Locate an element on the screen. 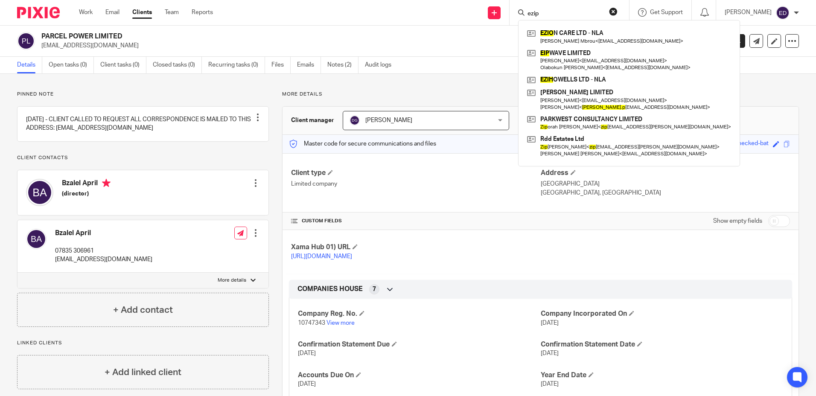 Image resolution: width=816 pixels, height=396 pixels. a: Notes (2) is located at coordinates (343, 65).